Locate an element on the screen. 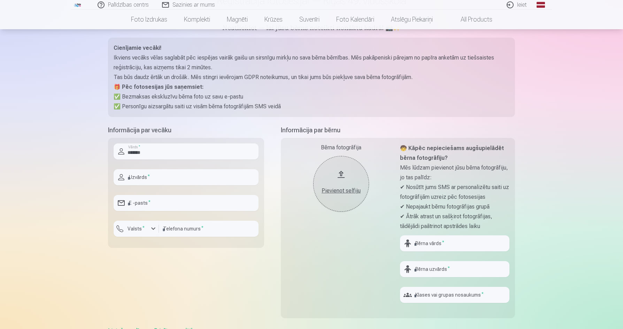 This screenshot has height=329, width=623. p: ✅ Bezmaksas ekskluzīvu bērna foto uz savu e-pastu is located at coordinates (312, 97).